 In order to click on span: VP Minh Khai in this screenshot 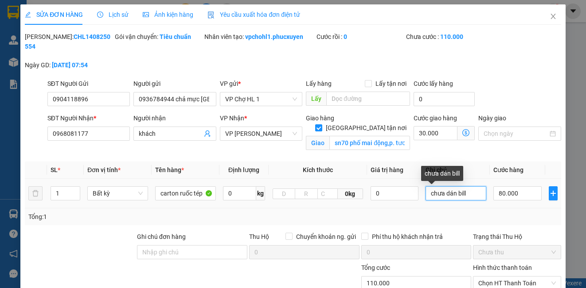, I will do `click(261, 134)`.